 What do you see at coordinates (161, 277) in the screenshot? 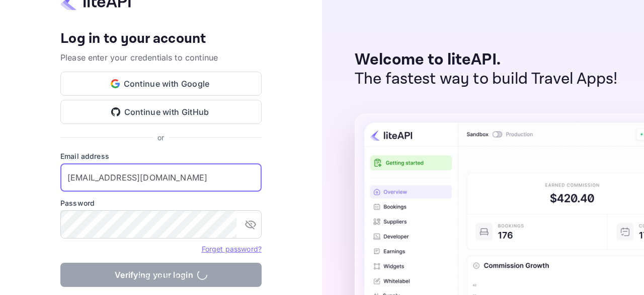
I see `p: © 2025 liteAPI` at bounding box center [161, 277].